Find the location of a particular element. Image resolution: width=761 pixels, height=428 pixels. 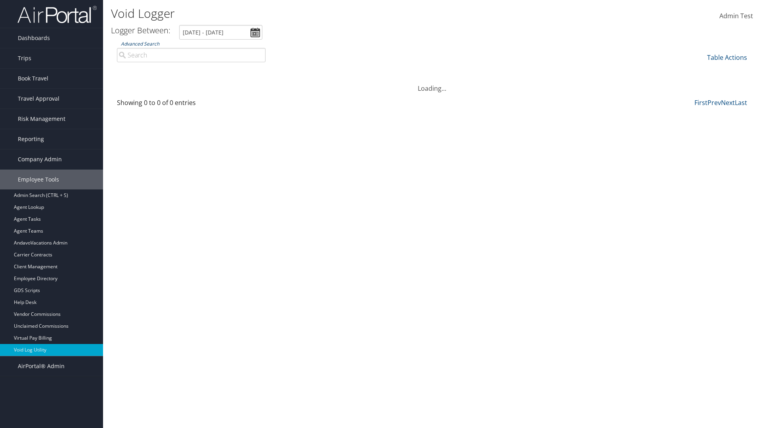

span: Risk Management is located at coordinates (42, 119).